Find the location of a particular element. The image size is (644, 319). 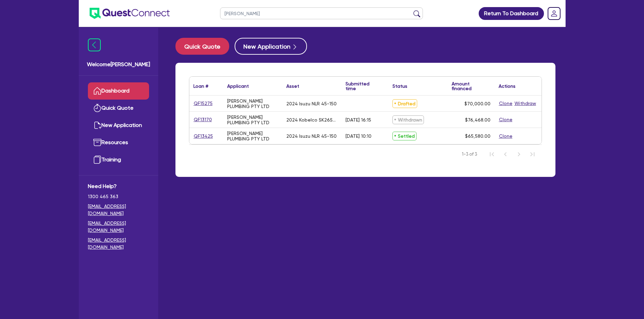

div: 2024 Kobelco SK26SR-7 Hydraulic Excavator is located at coordinates (312, 120).